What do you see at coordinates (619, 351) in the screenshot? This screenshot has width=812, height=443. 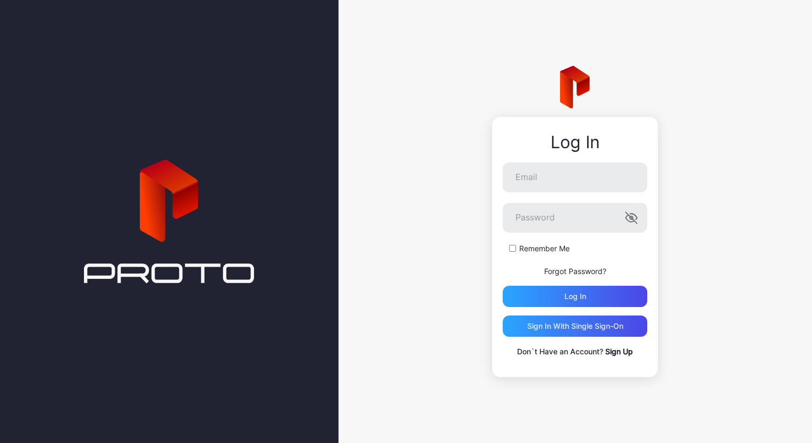 I see `a: Sign Up` at bounding box center [619, 351].